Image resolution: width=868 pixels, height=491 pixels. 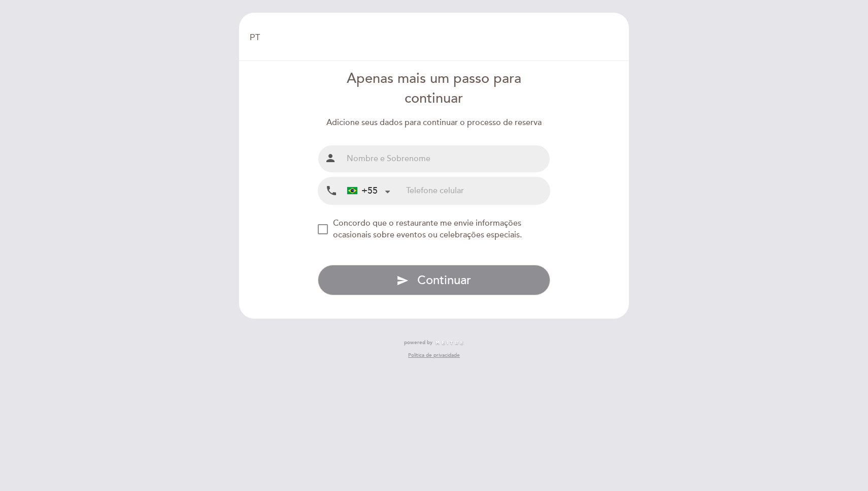 I want to click on input: Telefone celular, so click(x=478, y=191).